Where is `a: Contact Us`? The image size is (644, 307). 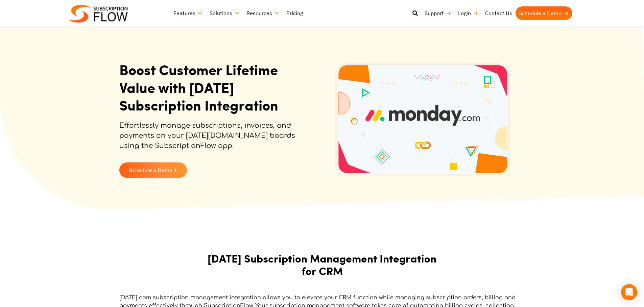 a: Contact Us is located at coordinates (498, 13).